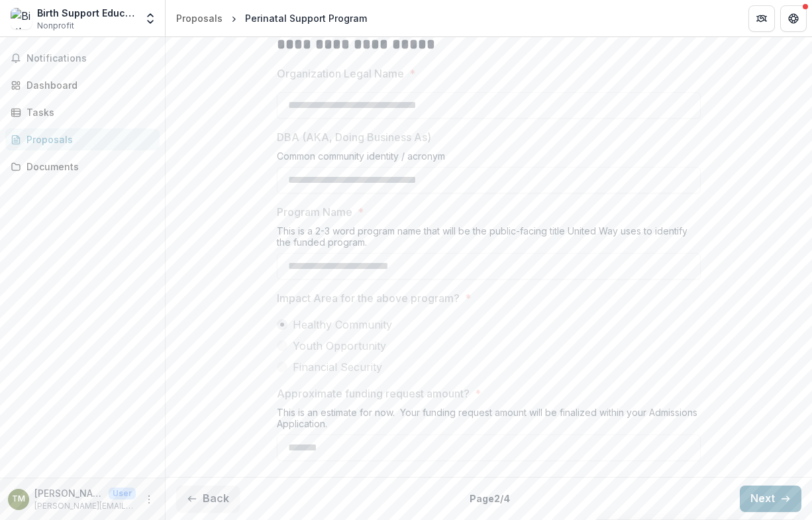  What do you see at coordinates (21, 19) in the screenshot?
I see `img: Birth Support Education & Beyond` at bounding box center [21, 19].